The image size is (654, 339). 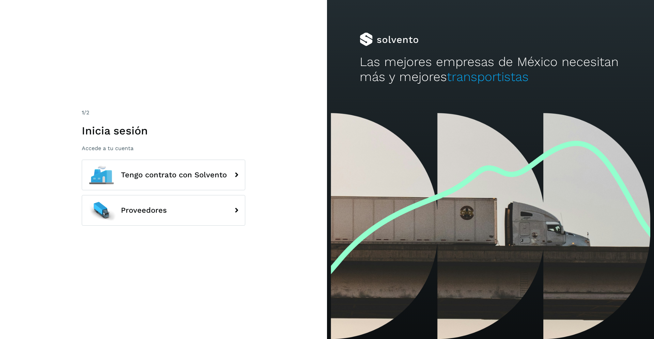 What do you see at coordinates (174, 175) in the screenshot?
I see `span: Tengo contrato con Solvento` at bounding box center [174, 175].